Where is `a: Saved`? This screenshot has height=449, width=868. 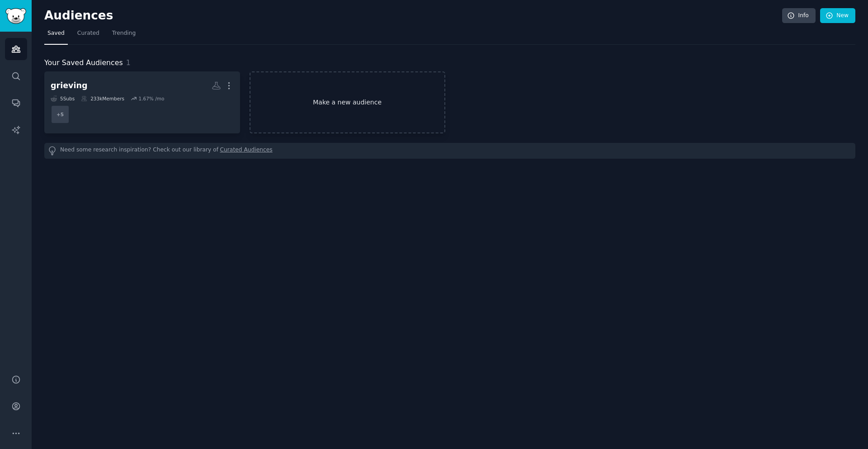 a: Saved is located at coordinates (56, 35).